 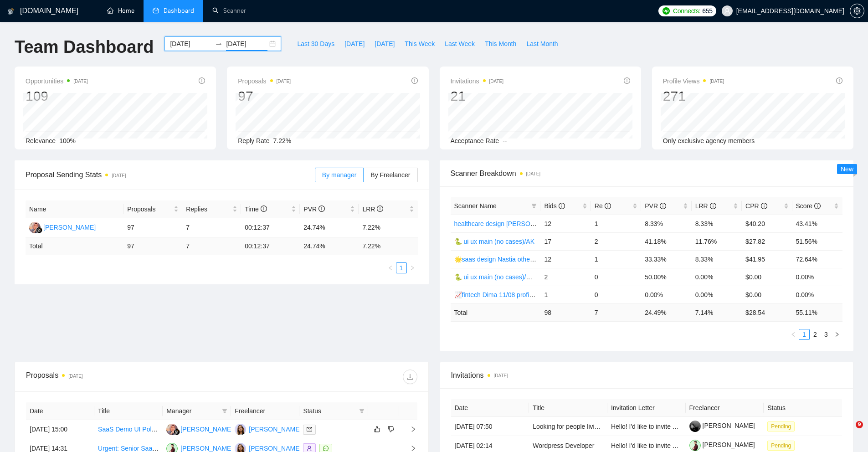 What do you see at coordinates (793, 335) in the screenshot?
I see `button: left` at bounding box center [793, 335].